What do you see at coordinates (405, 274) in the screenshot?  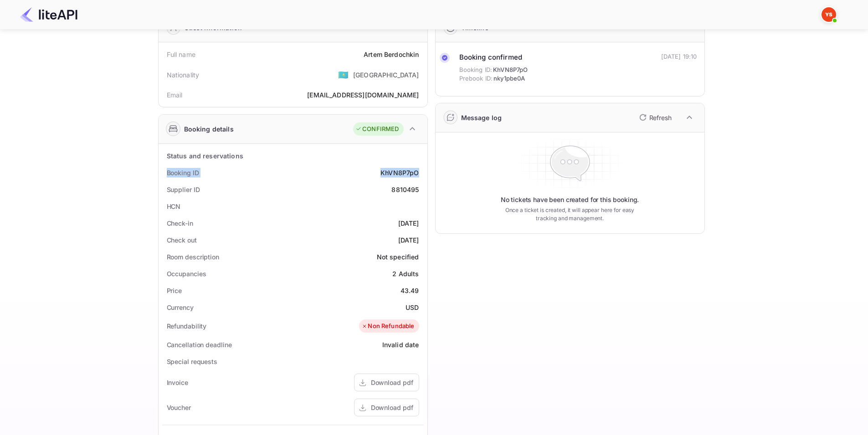 I see `div: 2 Adults` at bounding box center [405, 274].